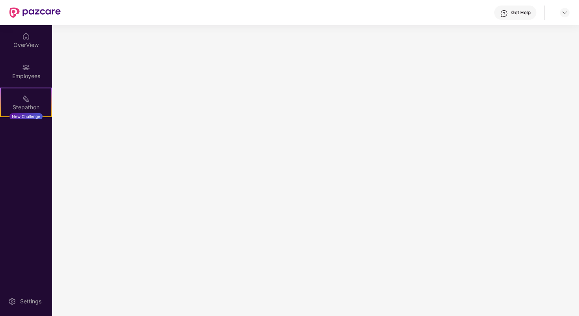 The width and height of the screenshot is (579, 316). Describe the element at coordinates (26, 107) in the screenshot. I see `div: Stepathon` at that location.